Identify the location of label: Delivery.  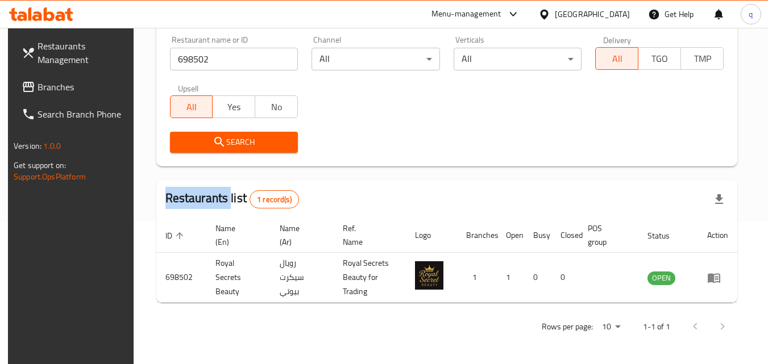
(617, 40).